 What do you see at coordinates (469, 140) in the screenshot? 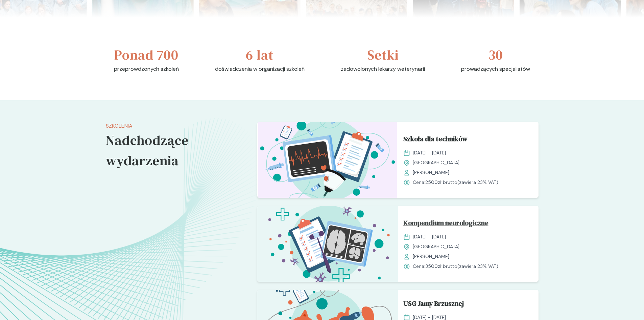
I see `a: Szkoła dla techników` at bounding box center [469, 140].